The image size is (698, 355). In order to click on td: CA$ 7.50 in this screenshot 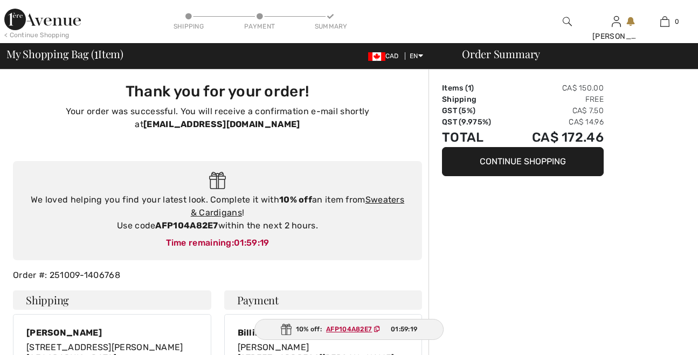, I will do `click(556, 110)`.